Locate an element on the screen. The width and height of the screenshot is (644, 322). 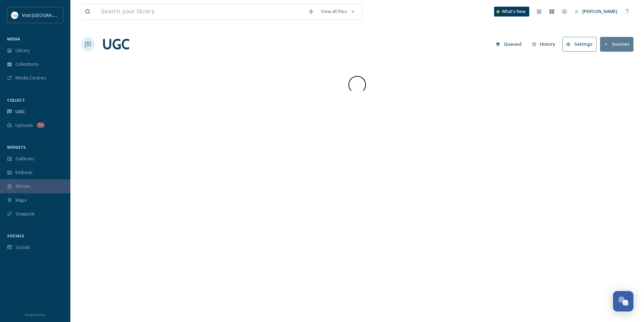
span: Media Centres is located at coordinates (31, 78).